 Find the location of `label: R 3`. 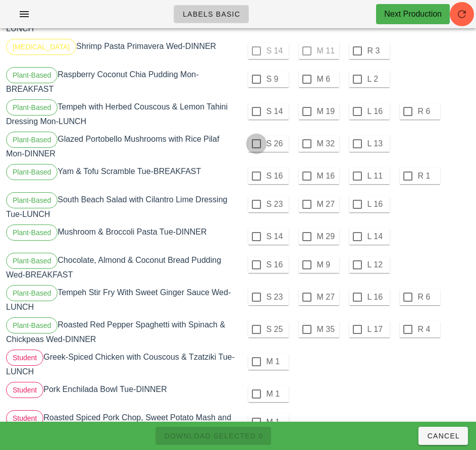

label: R 3 is located at coordinates (378, 51).